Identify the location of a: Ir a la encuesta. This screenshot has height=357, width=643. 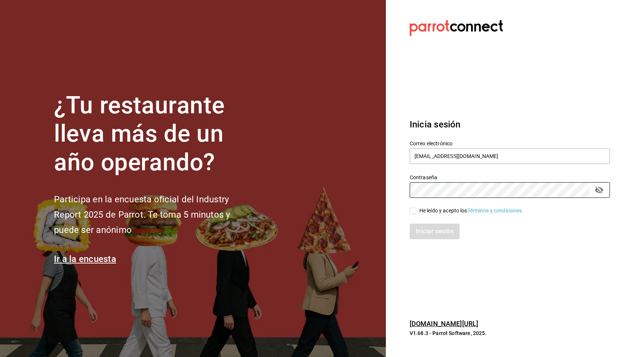
(85, 259).